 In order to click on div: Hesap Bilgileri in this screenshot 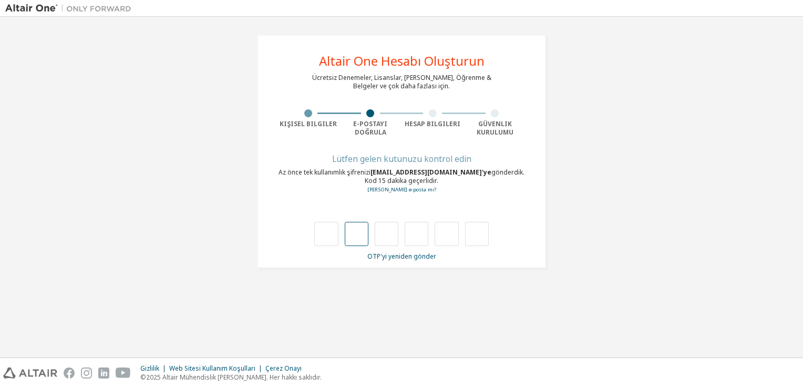, I will do `click(432, 124)`.